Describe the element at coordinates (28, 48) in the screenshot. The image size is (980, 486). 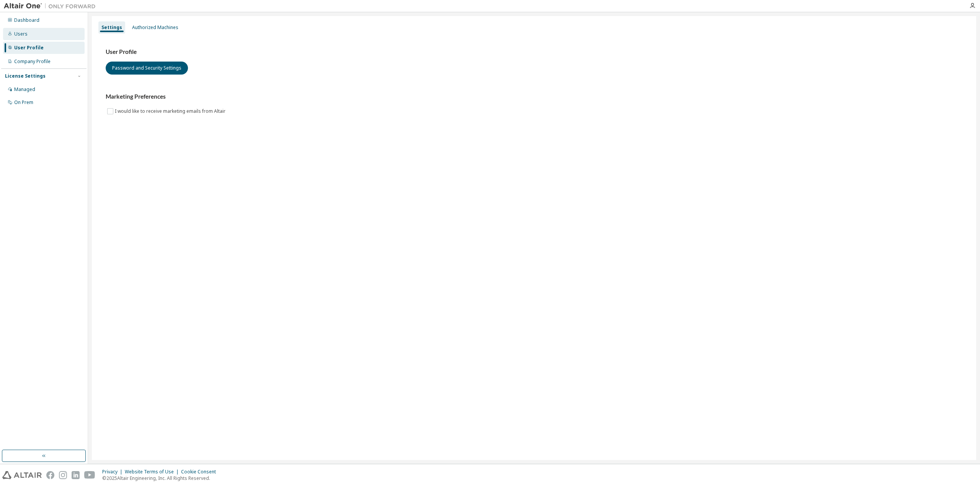
I see `div: User Profile` at that location.